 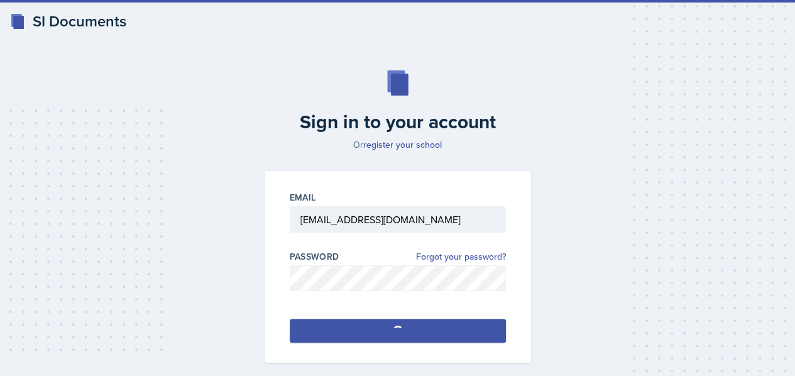 I want to click on div: SI Documents, so click(x=68, y=21).